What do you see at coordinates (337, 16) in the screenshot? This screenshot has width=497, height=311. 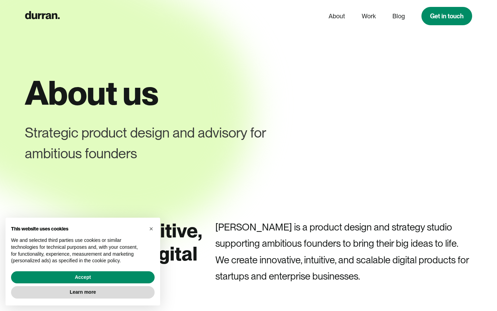 I see `a: About` at bounding box center [337, 16].